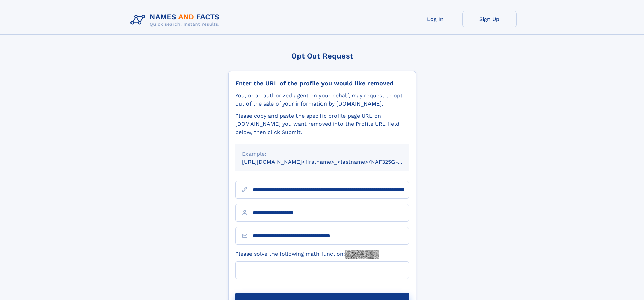  Describe the element at coordinates (435, 19) in the screenshot. I see `a: Log In` at that location.